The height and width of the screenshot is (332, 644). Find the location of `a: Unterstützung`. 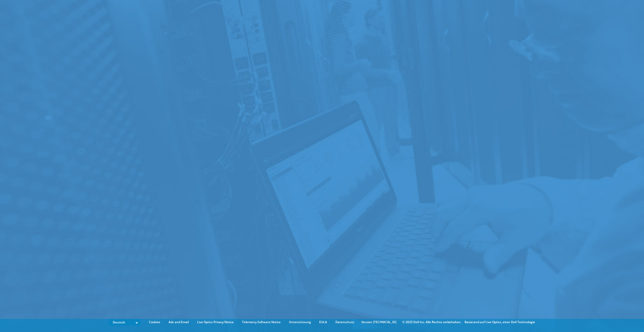

a: Unterstützung is located at coordinates (300, 322).